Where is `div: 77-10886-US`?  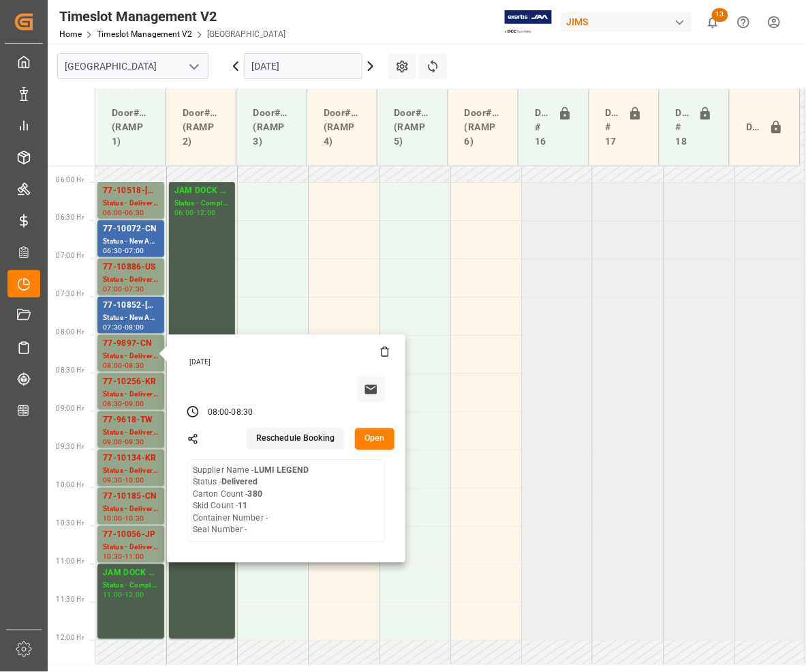
div: 77-10886-US is located at coordinates (131, 268).